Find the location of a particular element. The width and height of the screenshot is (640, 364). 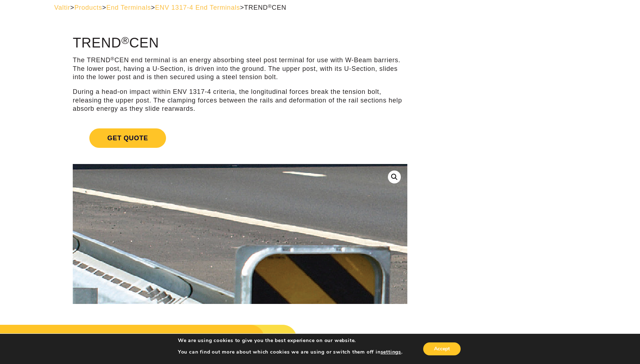

p: During a head-on impact within ENV 1317-4 criteria, the longitudinal forces break the tension bol... is located at coordinates (240, 100).